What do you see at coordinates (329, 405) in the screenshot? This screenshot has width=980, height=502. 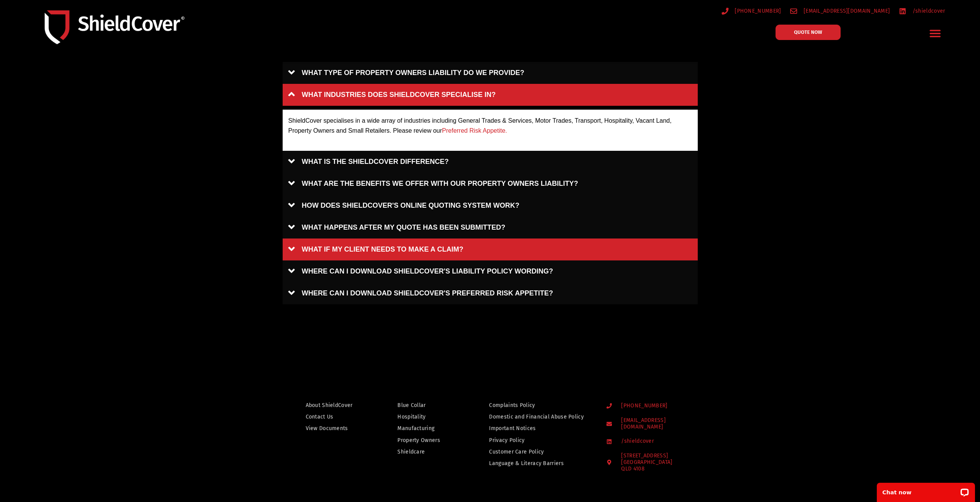 I see `span: About ShieldCover` at bounding box center [329, 405].